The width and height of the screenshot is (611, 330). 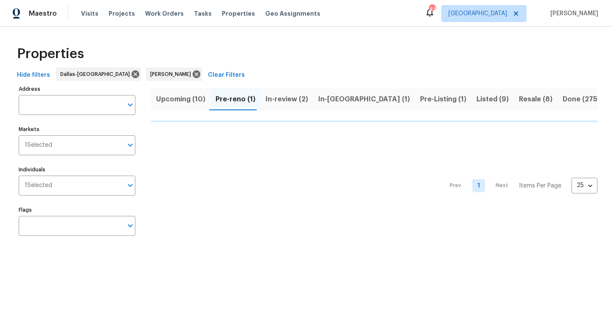 I want to click on span: Resale (8), so click(x=535, y=99).